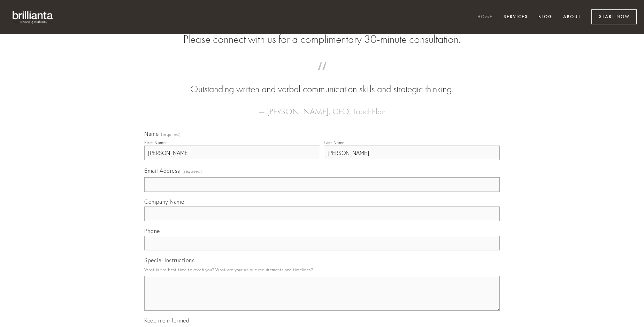 The width and height of the screenshot is (644, 327). I want to click on span: Keep me informed, so click(166, 321).